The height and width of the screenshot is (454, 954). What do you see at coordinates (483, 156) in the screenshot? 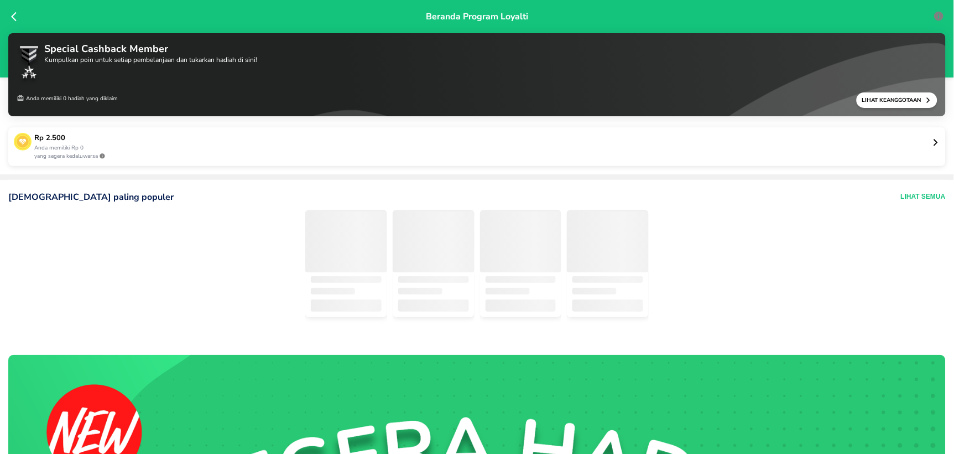
I see `p: yang segera kedaluwarsa` at bounding box center [483, 156].